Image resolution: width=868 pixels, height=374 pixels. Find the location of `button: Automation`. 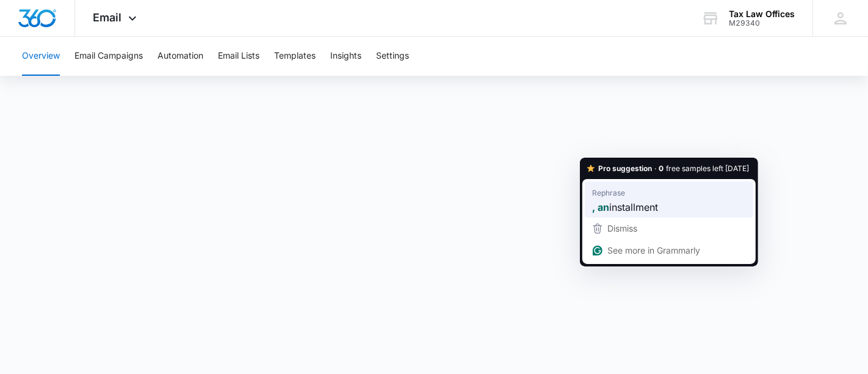

button: Automation is located at coordinates (180, 57).